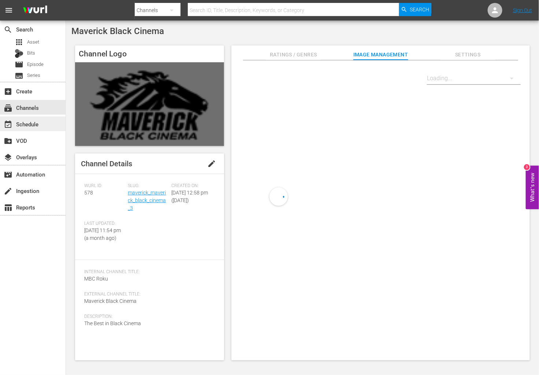 This screenshot has height=375, width=539. Describe the element at coordinates (212, 164) in the screenshot. I see `span: edit` at that location.